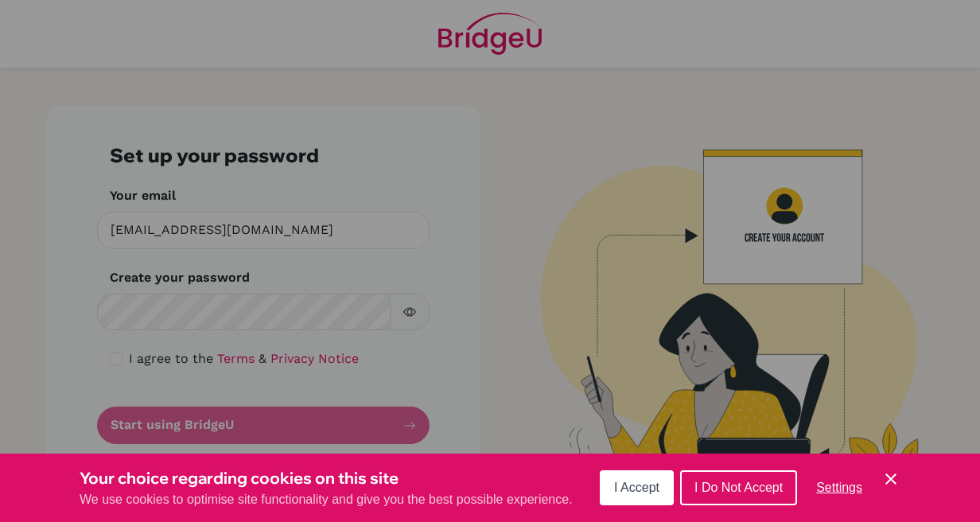 This screenshot has width=980, height=522. What do you see at coordinates (840, 488) in the screenshot?
I see `button: Settings` at bounding box center [840, 488].